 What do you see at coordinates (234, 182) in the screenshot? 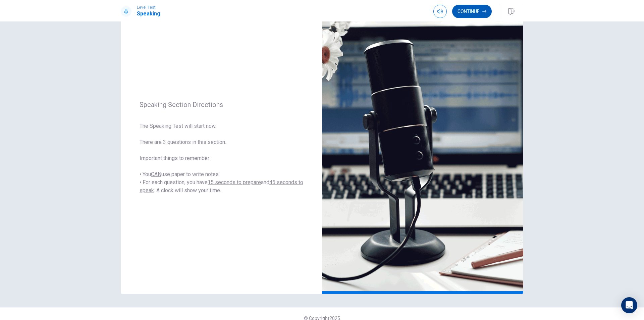
I see `u: 15 seconds to prepare` at bounding box center [234, 182].